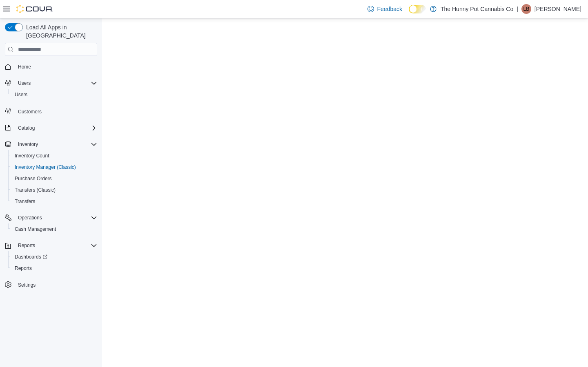 The width and height of the screenshot is (588, 367). What do you see at coordinates (33, 179) in the screenshot?
I see `a: Purchase Orders` at bounding box center [33, 179].